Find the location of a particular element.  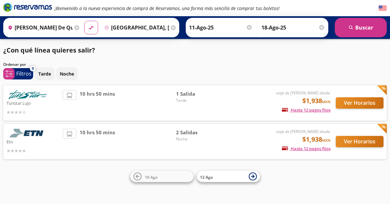

span: 1 Salida is located at coordinates (198, 94).